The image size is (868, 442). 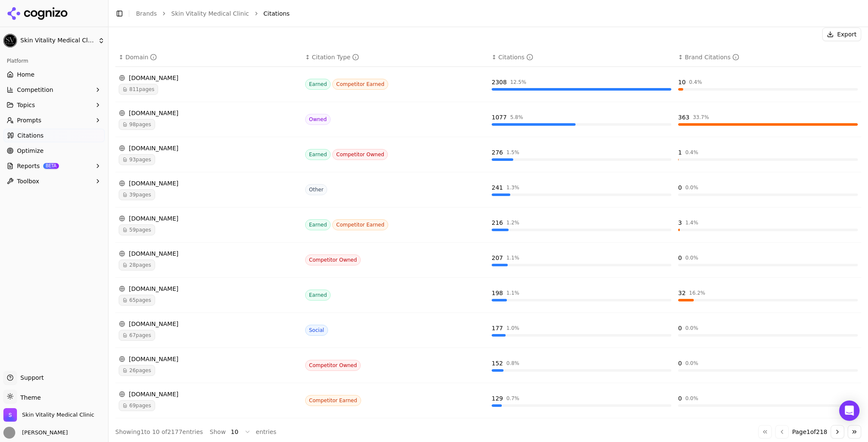 What do you see at coordinates (395, 57) in the screenshot?
I see `div: ↕Citation Type` at bounding box center [395, 57].